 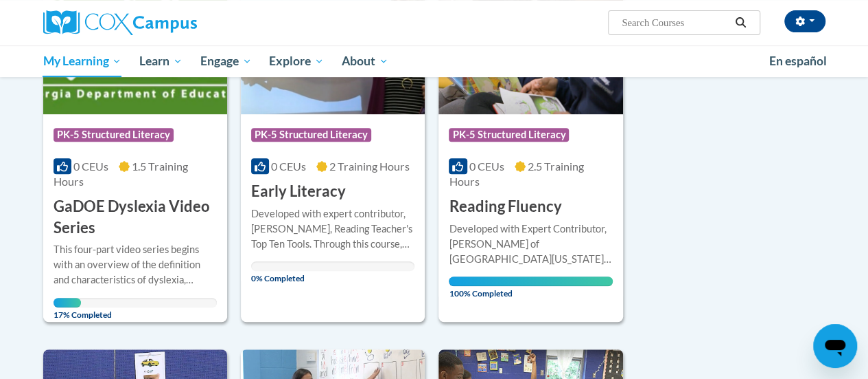 I want to click on h3: Early Literacy, so click(x=298, y=191).